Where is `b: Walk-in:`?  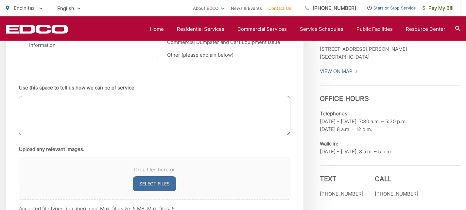
b: Walk-in: is located at coordinates (329, 143).